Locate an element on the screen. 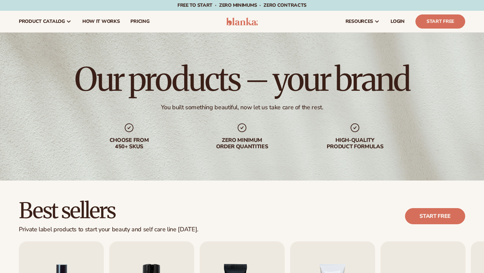 This screenshot has width=484, height=273. span: LOGIN is located at coordinates (397, 22).